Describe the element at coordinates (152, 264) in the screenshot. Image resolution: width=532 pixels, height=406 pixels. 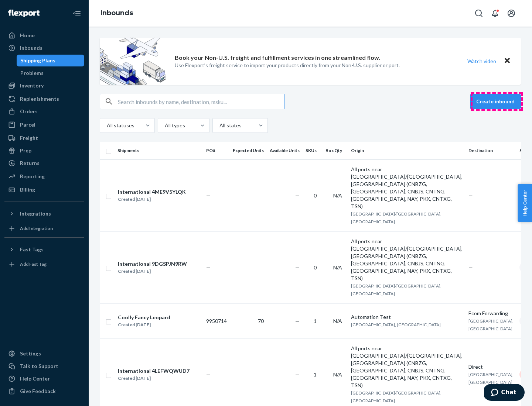
I see `div: International 9DGSPJN9RW` at that location.